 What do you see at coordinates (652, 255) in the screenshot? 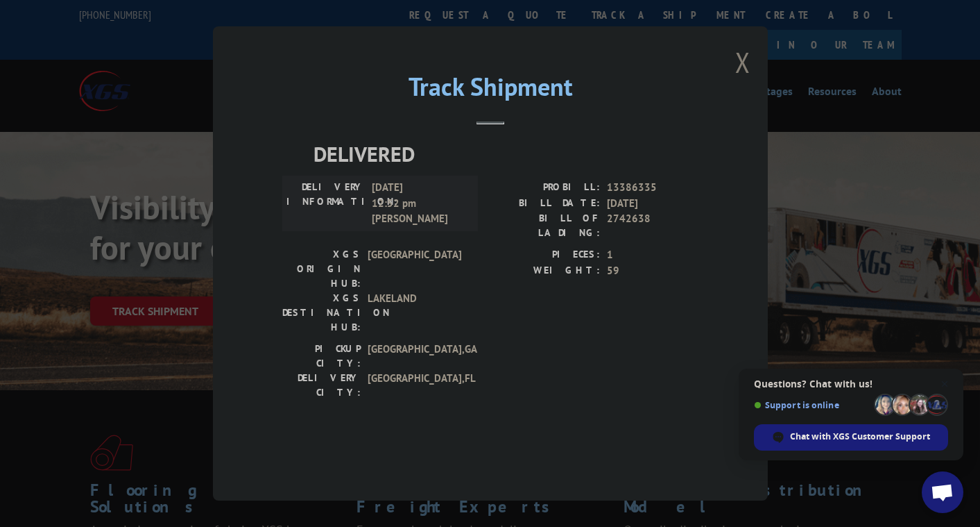
I see `span: 1` at bounding box center [652, 255].